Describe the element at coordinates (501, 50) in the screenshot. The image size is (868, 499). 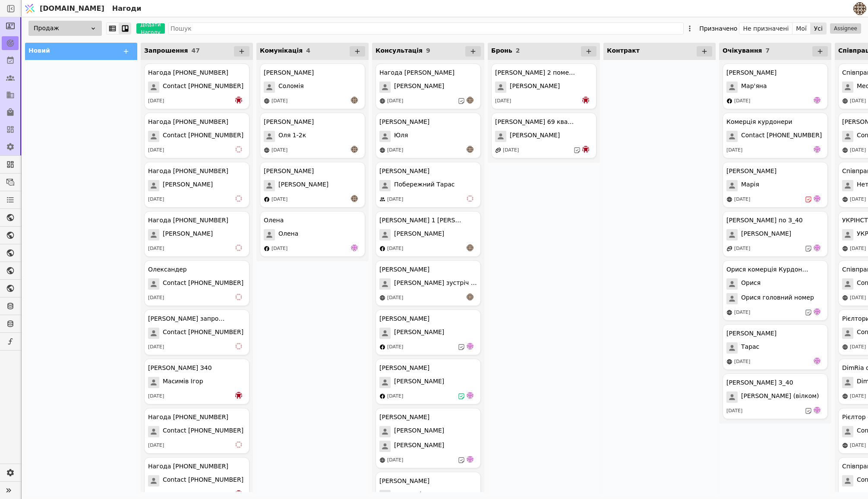
I see `span: Бронь` at that location.